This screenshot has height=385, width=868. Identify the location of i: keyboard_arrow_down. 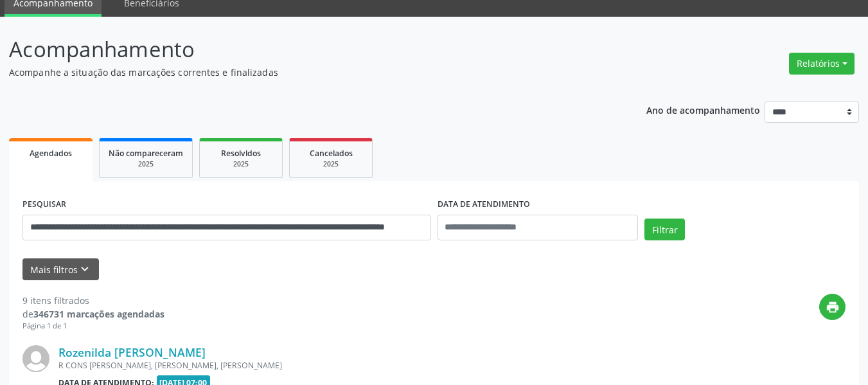
(85, 269).